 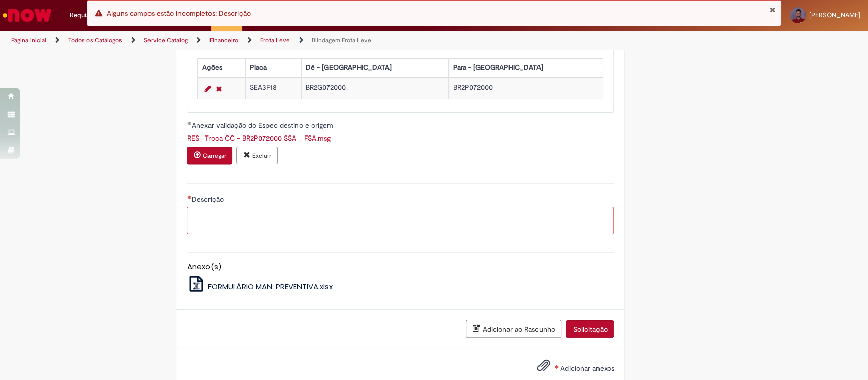 What do you see at coordinates (27, 15) in the screenshot?
I see `img: ServiceNow` at bounding box center [27, 15].